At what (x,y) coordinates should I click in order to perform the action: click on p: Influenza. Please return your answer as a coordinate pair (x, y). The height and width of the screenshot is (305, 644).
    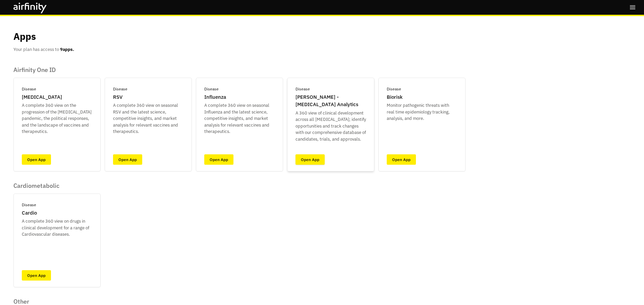
    Looking at the image, I should click on (215, 97).